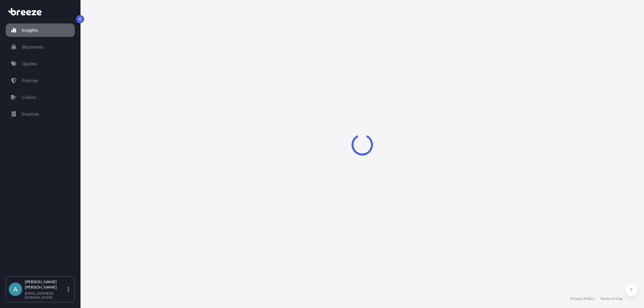 This screenshot has width=644, height=308. I want to click on p: Policies, so click(30, 80).